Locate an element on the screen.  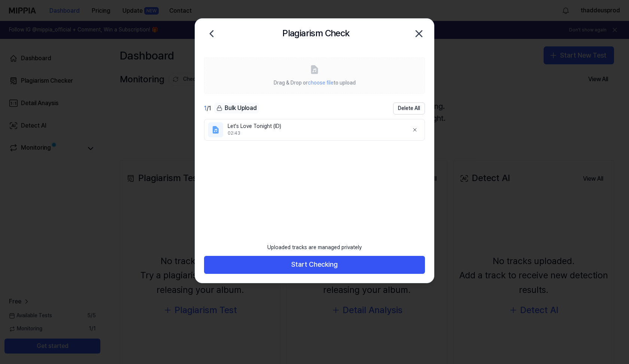
div: 02:43 is located at coordinates (315, 133).